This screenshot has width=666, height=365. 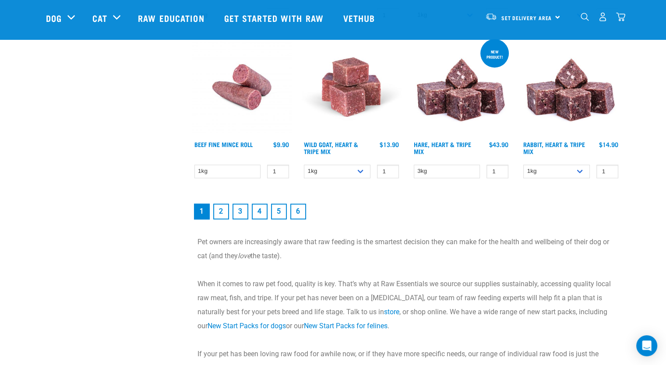 What do you see at coordinates (407, 249) in the screenshot?
I see `p: Pet owners are increasingly aware that raw feeding is the smartest decision they can make for the...` at bounding box center [407, 249].